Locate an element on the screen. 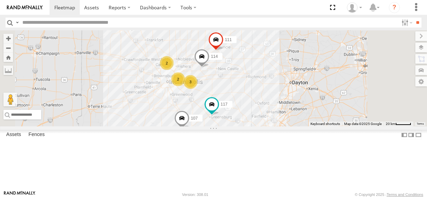 This screenshot has height=198, width=427. button: Zoom in is located at coordinates (8, 38).